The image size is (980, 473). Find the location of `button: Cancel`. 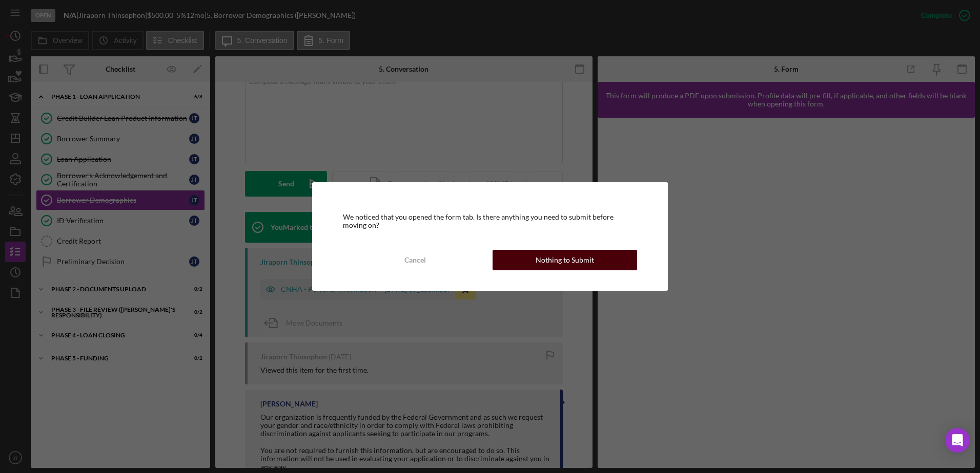

button: Cancel is located at coordinates (415, 260).